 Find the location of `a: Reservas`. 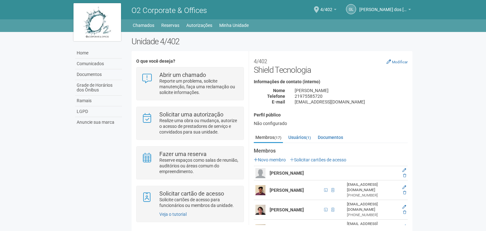

a: Reservas is located at coordinates (170, 25).